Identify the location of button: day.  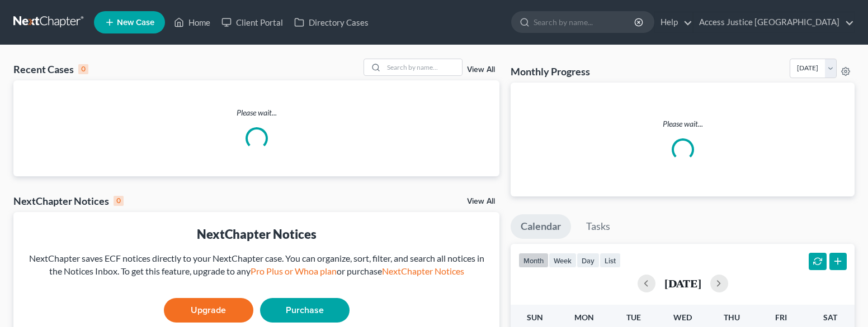
(588, 260).